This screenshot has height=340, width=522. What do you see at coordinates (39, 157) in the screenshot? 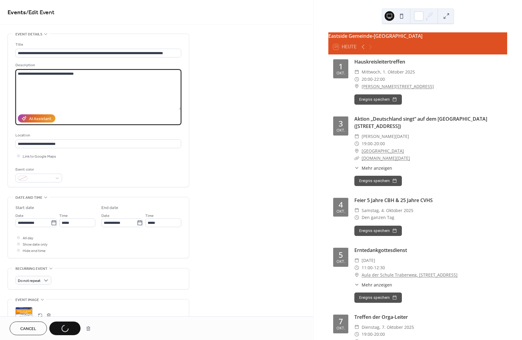
I see `span: Link to Google Maps` at bounding box center [39, 157].